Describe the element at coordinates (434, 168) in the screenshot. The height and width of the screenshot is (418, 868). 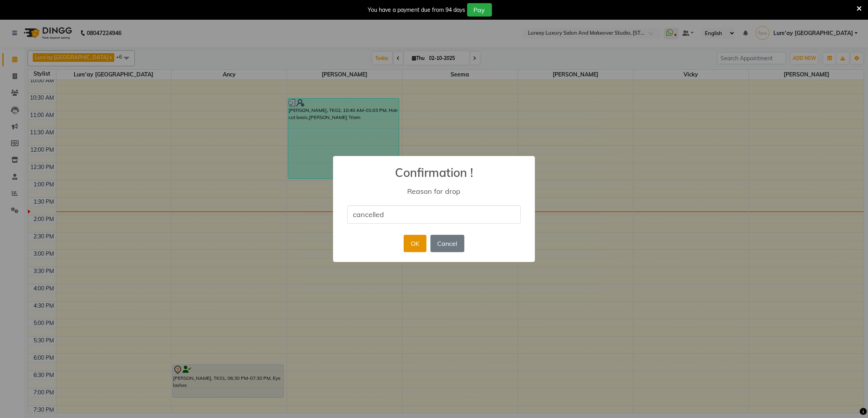
I see `h2: Confirmation !` at that location.